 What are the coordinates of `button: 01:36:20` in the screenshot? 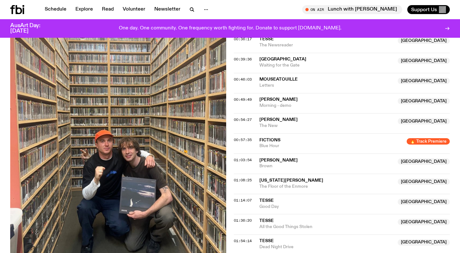 It's located at (243, 220).